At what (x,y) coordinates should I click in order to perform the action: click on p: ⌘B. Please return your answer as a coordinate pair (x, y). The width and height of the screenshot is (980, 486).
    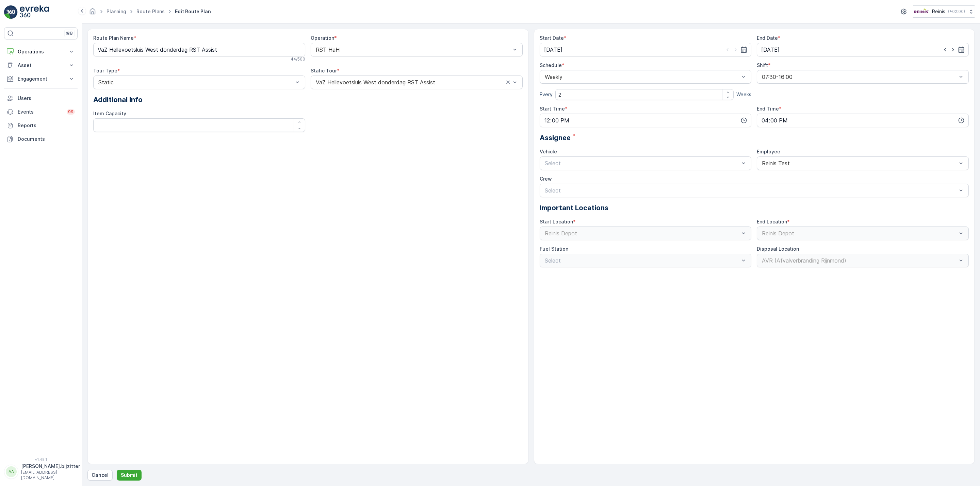
    Looking at the image, I should click on (69, 33).